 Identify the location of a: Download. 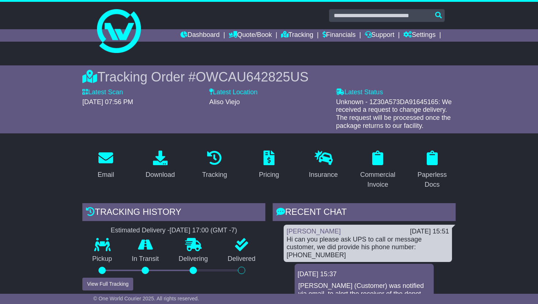
(160, 165).